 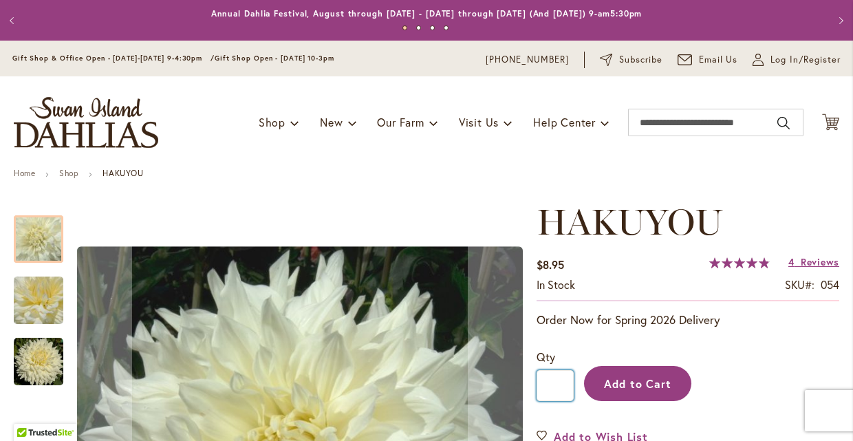 What do you see at coordinates (805, 60) in the screenshot?
I see `span: Log In/Register` at bounding box center [805, 60].